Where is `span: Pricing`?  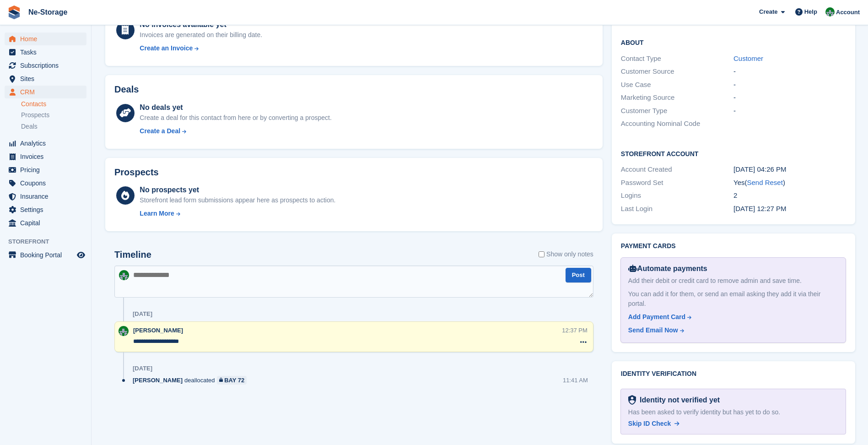
span: Pricing is located at coordinates (48, 169).